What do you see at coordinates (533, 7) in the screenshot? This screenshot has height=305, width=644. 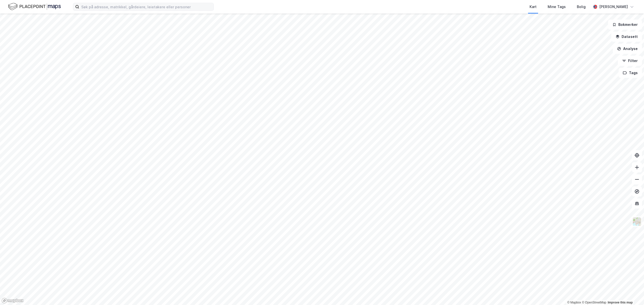 I see `div: Kart` at bounding box center [533, 7].